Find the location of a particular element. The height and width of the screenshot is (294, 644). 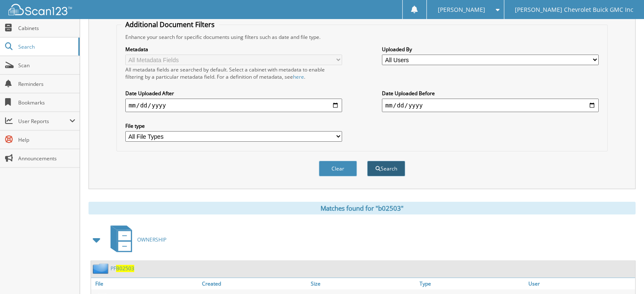

a: Type is located at coordinates (472, 283).